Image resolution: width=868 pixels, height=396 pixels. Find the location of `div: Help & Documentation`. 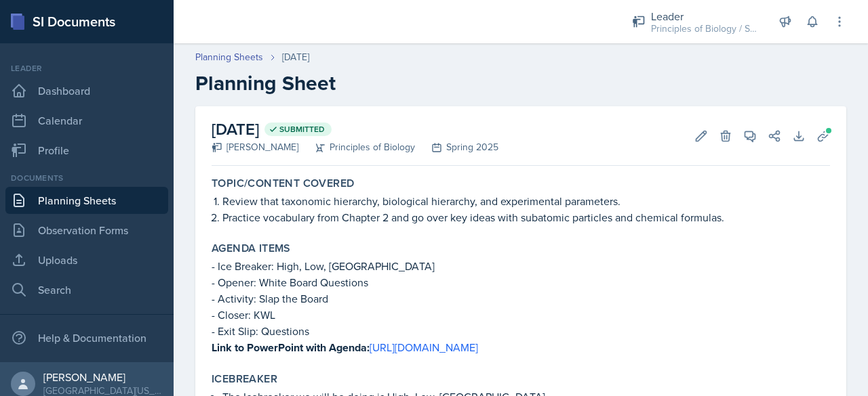

div: Help & Documentation is located at coordinates (87, 338).